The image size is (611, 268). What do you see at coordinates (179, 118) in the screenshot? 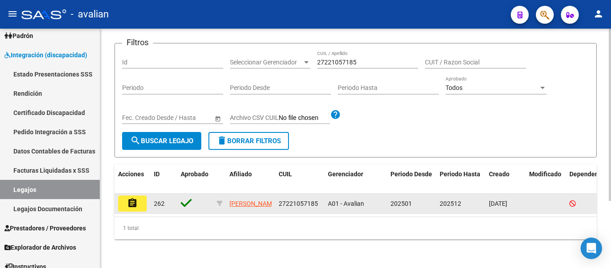
I see `input: End date` at bounding box center [179, 118].